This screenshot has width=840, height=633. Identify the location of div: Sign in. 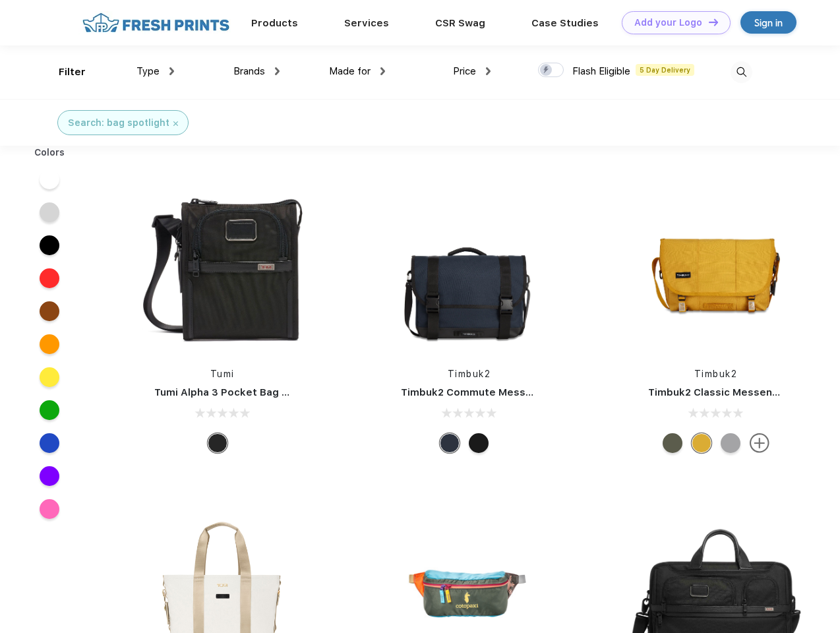
(768, 22).